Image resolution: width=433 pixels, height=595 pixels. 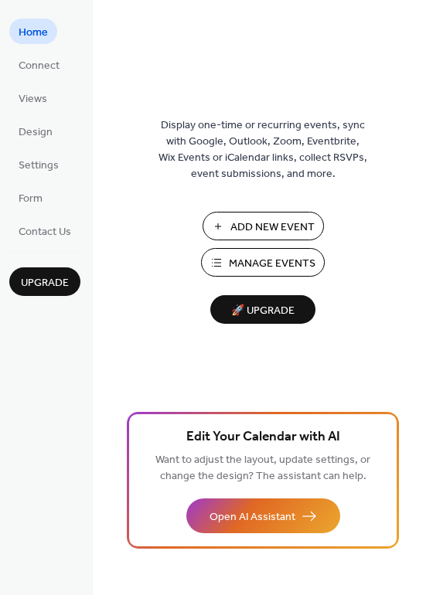 What do you see at coordinates (272, 227) in the screenshot?
I see `span: Add New Event` at bounding box center [272, 227].